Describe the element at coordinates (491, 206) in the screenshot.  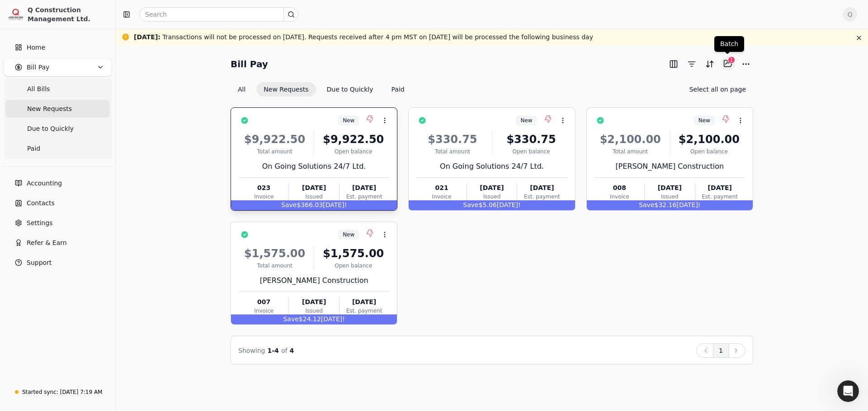
I see `div: $5.06` at that location.